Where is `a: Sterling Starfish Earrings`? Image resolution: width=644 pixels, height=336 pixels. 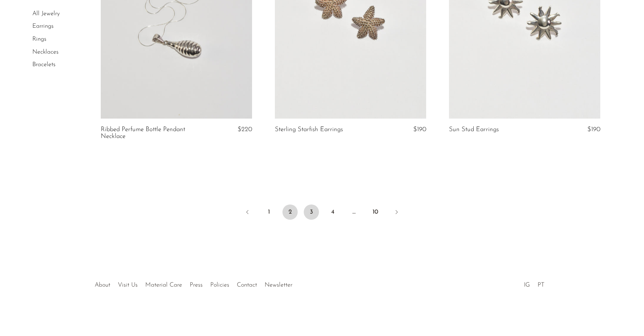 a: Sterling Starfish Earrings is located at coordinates (309, 130).